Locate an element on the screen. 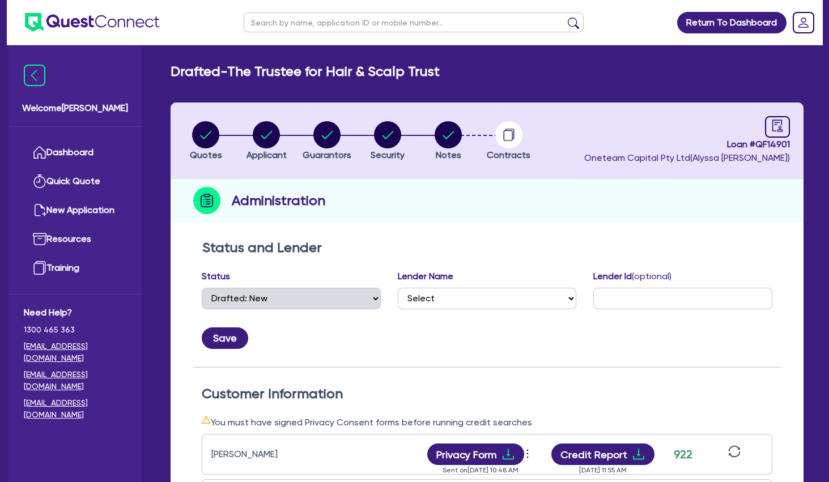 Image resolution: width=829 pixels, height=482 pixels. img: new-application is located at coordinates (40, 210).